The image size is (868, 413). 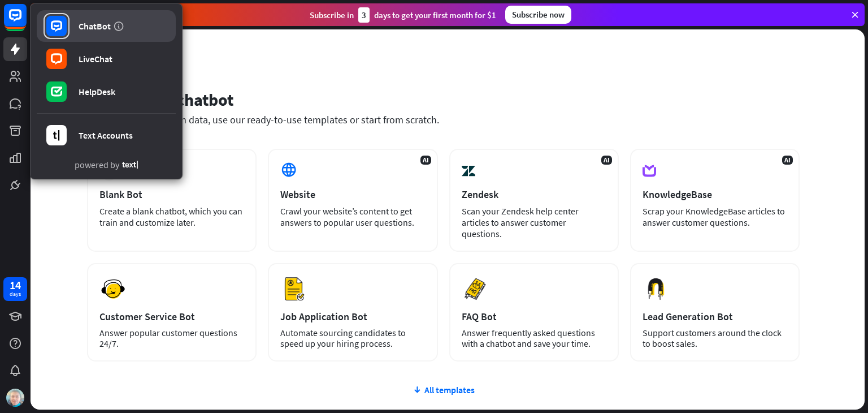 I want to click on div: Blank Bot, so click(x=172, y=194).